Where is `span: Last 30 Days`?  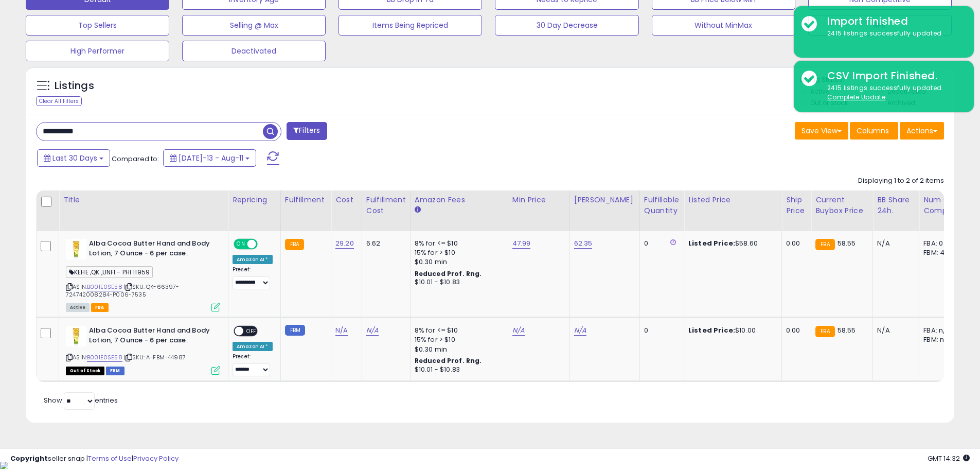 span: Last 30 Days is located at coordinates (74, 158).